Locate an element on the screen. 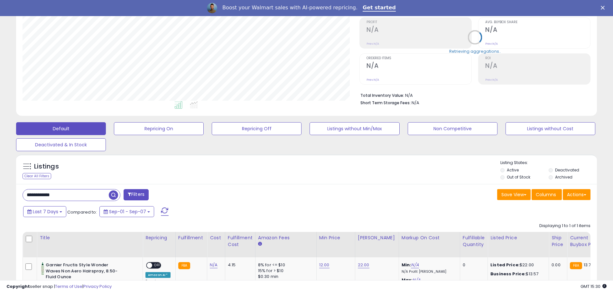 The image size is (613, 293). div: Clear All Filters is located at coordinates (37, 176).